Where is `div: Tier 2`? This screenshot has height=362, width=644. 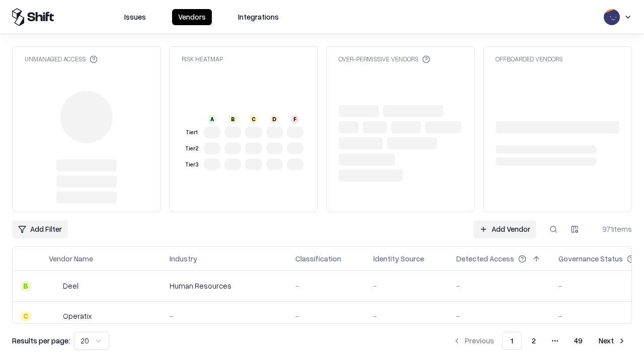 div: Tier 2 is located at coordinates (192, 148).